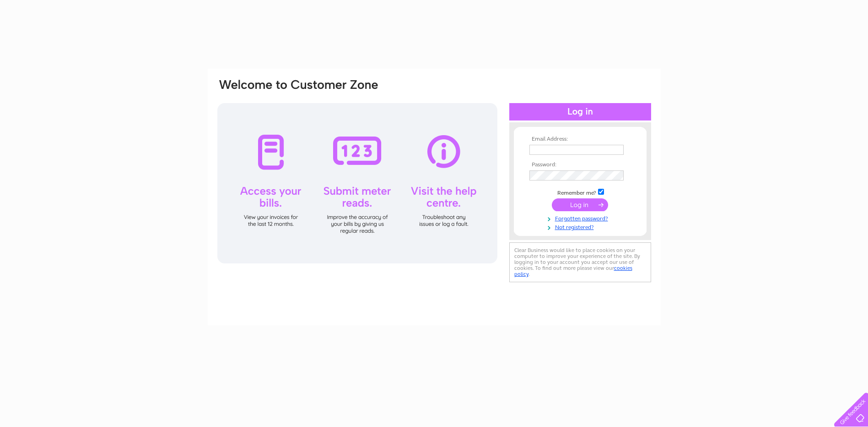 This screenshot has width=868, height=427. What do you see at coordinates (580, 192) in the screenshot?
I see `td: Remember me?` at bounding box center [580, 192].